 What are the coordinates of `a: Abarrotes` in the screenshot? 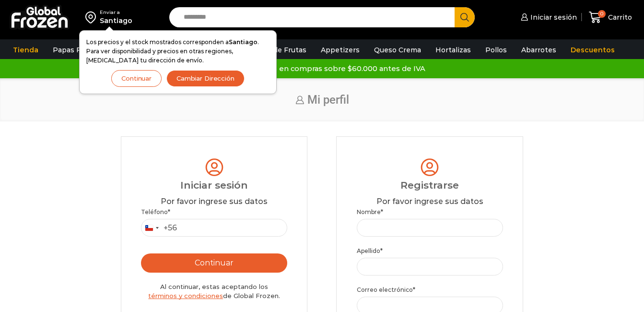 It's located at (539, 50).